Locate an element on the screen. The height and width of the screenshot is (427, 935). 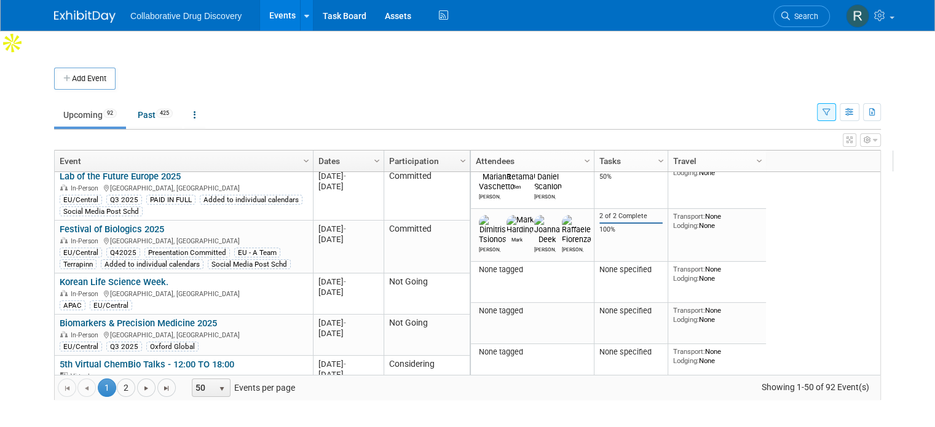
div: Q42025 is located at coordinates (123, 253).